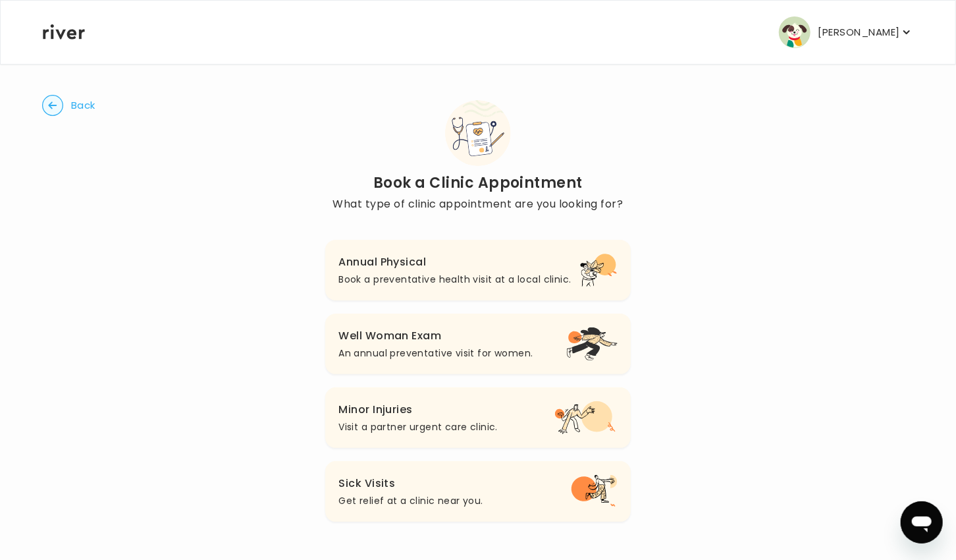 The height and width of the screenshot is (560, 956). What do you see at coordinates (478, 133) in the screenshot?
I see `img: Book Clinic Appointment` at bounding box center [478, 133].